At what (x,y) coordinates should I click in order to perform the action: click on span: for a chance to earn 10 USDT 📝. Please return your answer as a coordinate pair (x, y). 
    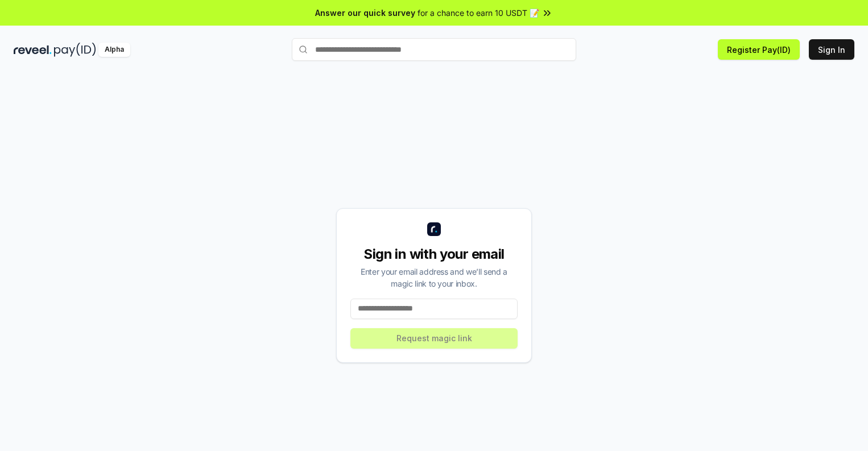
    Looking at the image, I should click on (479, 13).